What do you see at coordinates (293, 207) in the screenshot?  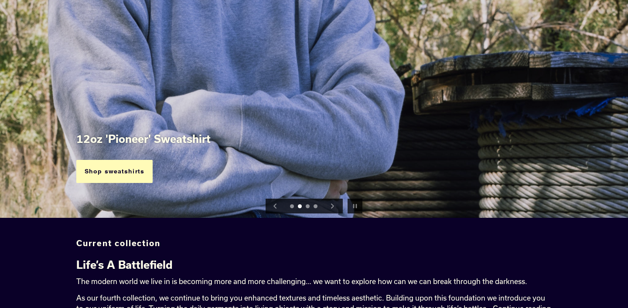 I see `a: Load slide 1` at bounding box center [293, 207].